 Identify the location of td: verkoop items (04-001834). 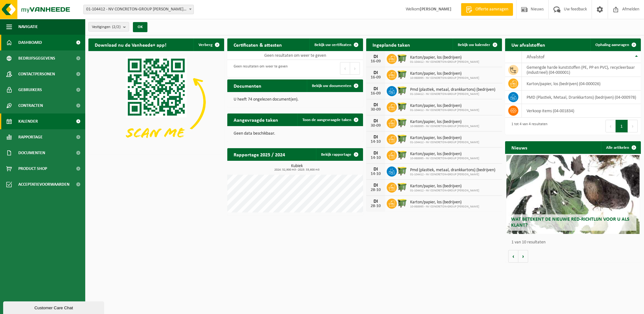
(581, 110).